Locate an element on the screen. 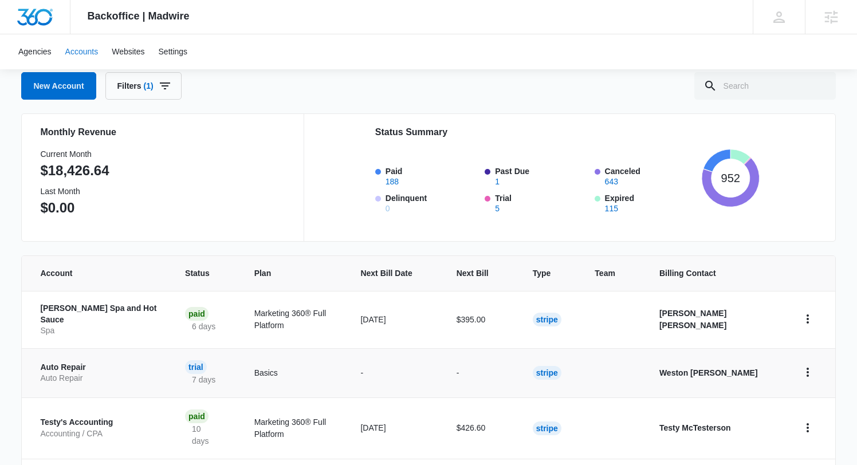  button: Canceled is located at coordinates (611, 182).